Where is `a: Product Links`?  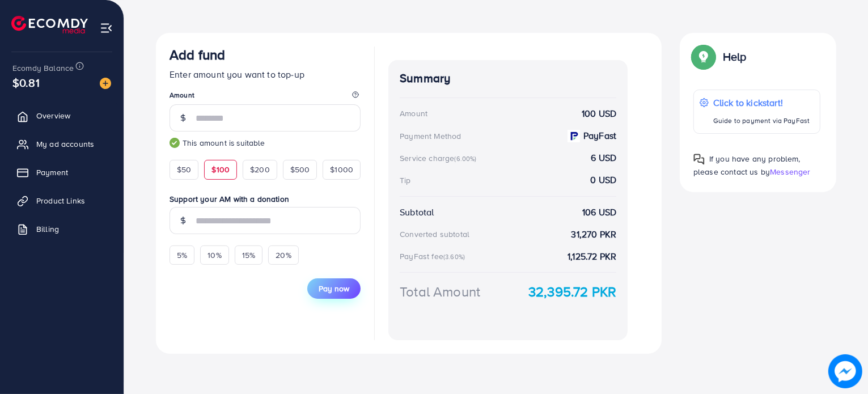 a: Product Links is located at coordinates (62, 201).